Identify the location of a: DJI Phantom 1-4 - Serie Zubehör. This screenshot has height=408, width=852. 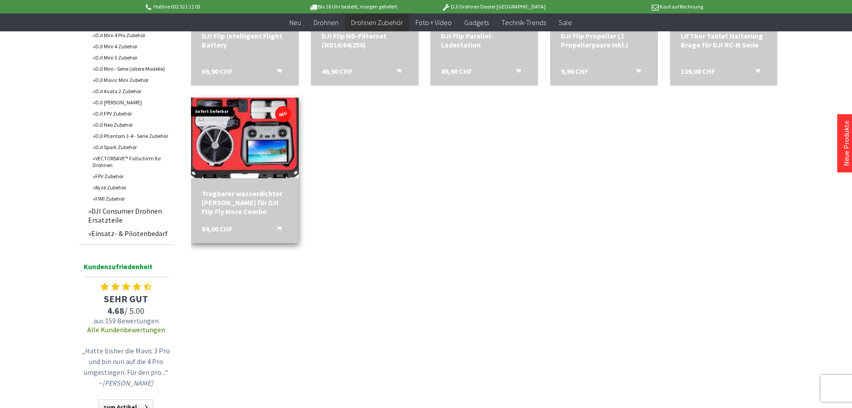
(131, 136).